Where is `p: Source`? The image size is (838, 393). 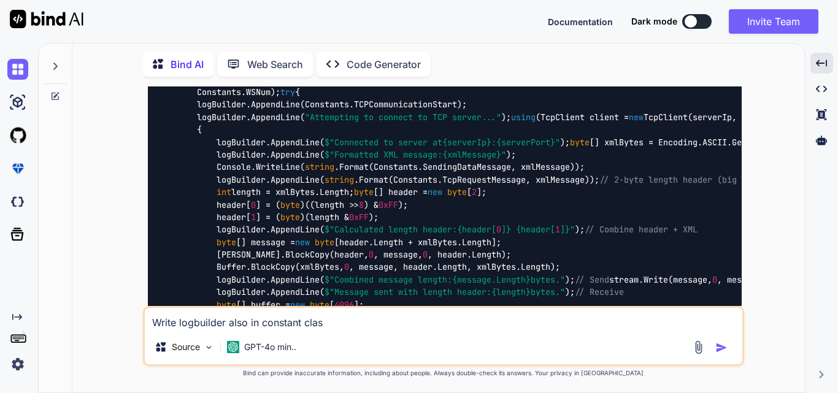 p: Source is located at coordinates (186, 347).